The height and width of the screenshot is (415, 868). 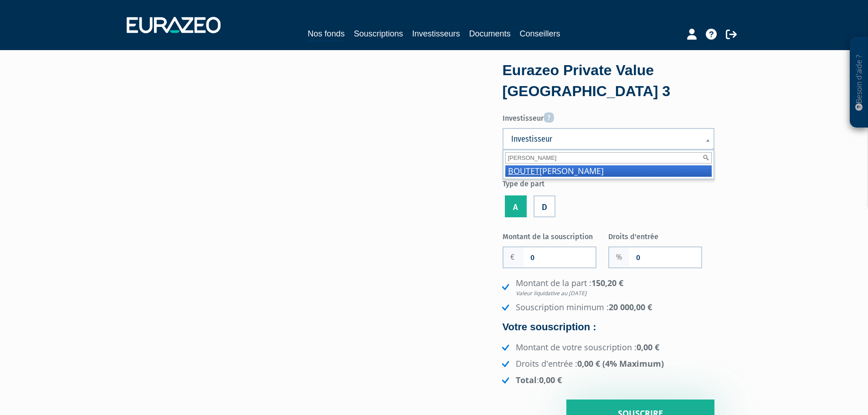 What do you see at coordinates (559, 257) in the screenshot?
I see `input: Montant de la souscription souhaité` at bounding box center [559, 257].